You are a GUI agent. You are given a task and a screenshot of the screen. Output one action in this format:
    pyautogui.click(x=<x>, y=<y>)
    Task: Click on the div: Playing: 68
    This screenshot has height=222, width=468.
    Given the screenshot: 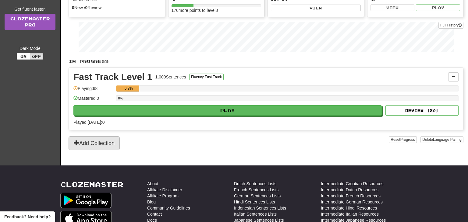 What is the action you would take?
    pyautogui.click(x=93, y=90)
    